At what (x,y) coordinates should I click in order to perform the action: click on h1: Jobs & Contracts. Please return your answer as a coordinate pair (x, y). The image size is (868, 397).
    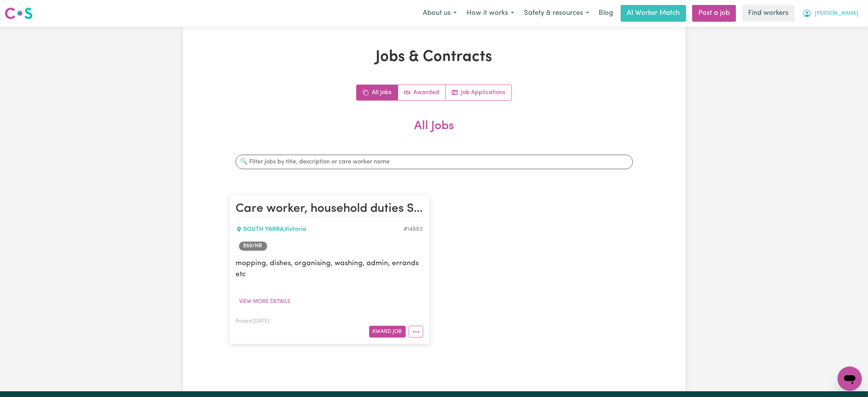
    Looking at the image, I should click on (434, 57).